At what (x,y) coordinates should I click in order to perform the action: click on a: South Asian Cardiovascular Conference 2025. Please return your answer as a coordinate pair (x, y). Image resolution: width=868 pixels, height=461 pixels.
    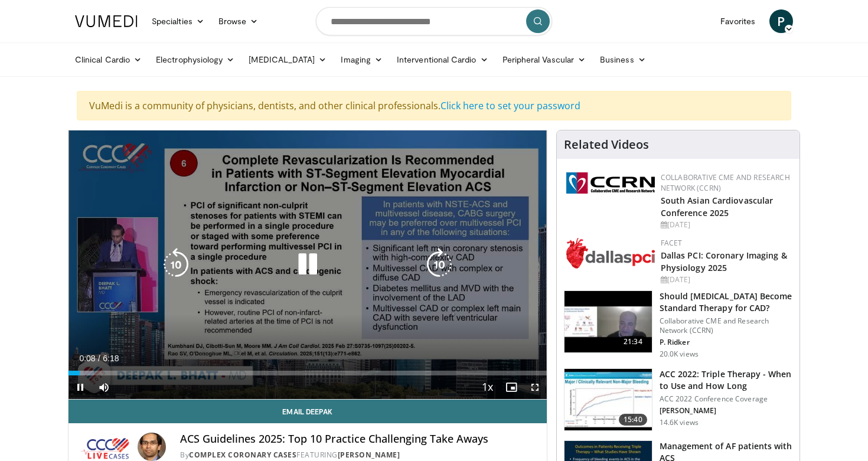
    Looking at the image, I should click on (717, 206).